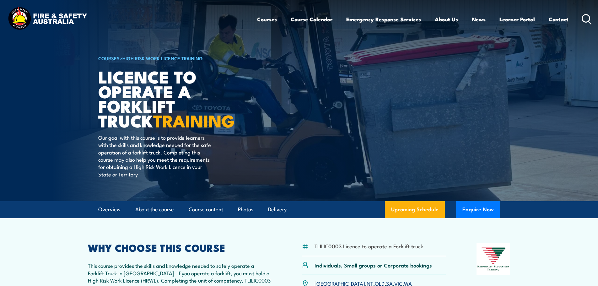  What do you see at coordinates (559, 19) in the screenshot?
I see `a: Contact` at bounding box center [559, 19].